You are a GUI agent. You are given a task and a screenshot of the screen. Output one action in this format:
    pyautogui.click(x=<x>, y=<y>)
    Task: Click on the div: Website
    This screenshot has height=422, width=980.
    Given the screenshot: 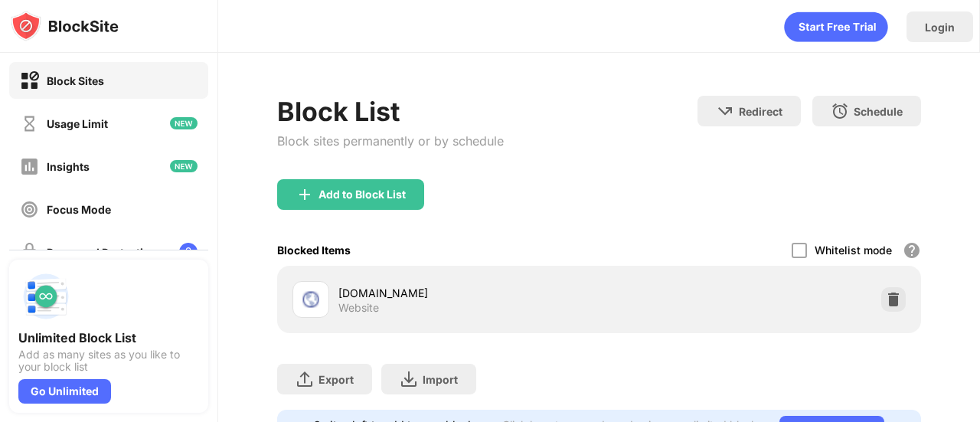 What is the action you would take?
    pyautogui.click(x=358, y=308)
    